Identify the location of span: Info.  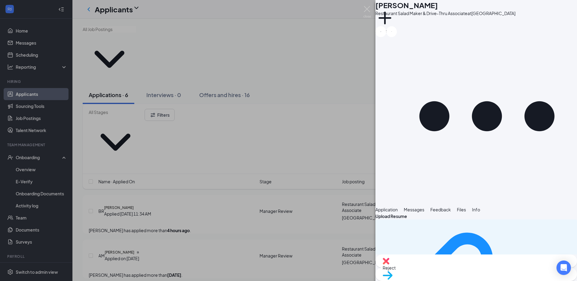
(476, 210).